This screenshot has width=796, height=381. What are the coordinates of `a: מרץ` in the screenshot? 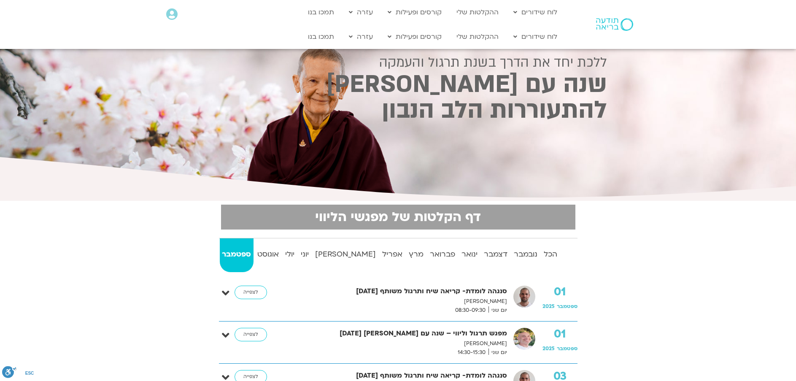 It's located at (416, 255).